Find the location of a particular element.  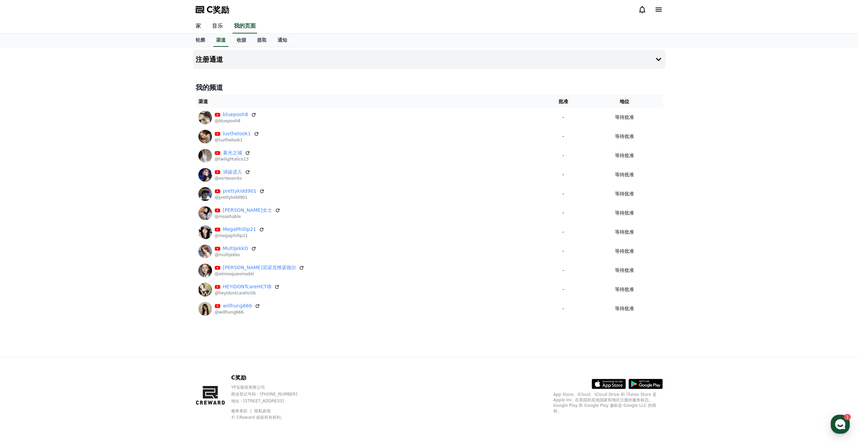

a: 暮光之城 is located at coordinates (232, 153).